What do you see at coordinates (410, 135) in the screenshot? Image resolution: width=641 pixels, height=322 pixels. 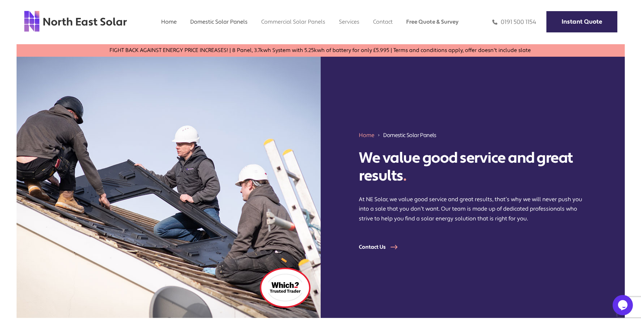 I see `span: Domestic Solar Panels` at bounding box center [410, 135].